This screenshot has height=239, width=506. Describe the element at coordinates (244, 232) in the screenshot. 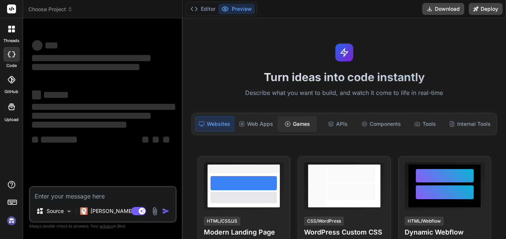

I see `h4: Modern Landing Page` at that location.